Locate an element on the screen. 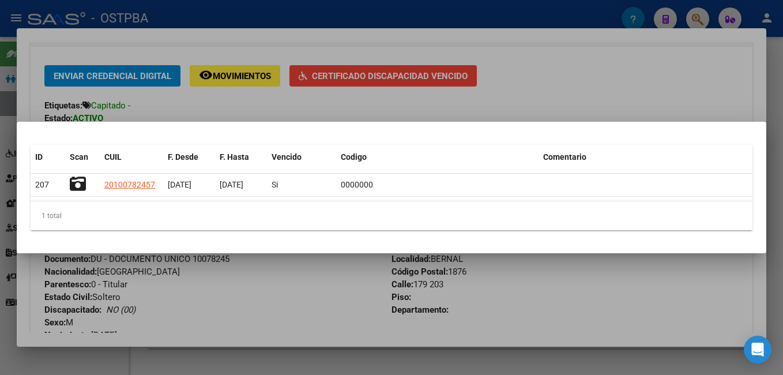  span: Si is located at coordinates (275, 185).